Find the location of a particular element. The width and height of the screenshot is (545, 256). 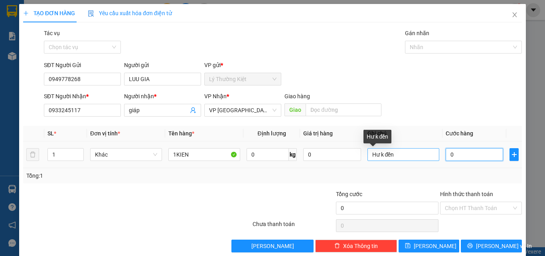

span: Giao hàng is located at coordinates (297, 96).